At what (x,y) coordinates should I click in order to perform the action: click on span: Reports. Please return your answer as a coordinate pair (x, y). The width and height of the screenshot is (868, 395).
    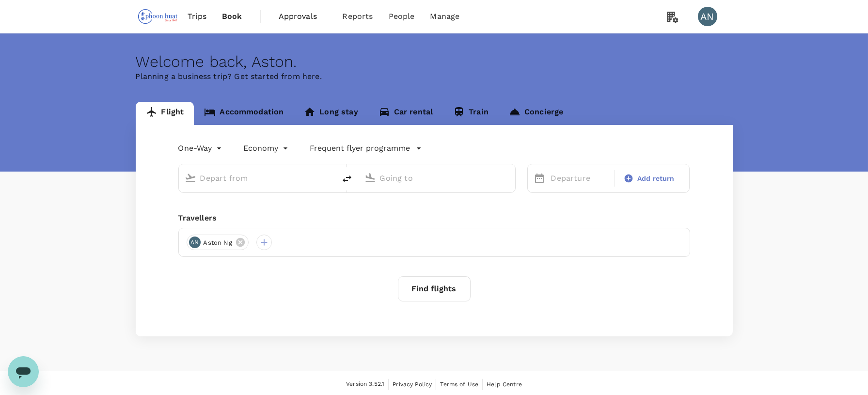
    Looking at the image, I should click on (357, 16).